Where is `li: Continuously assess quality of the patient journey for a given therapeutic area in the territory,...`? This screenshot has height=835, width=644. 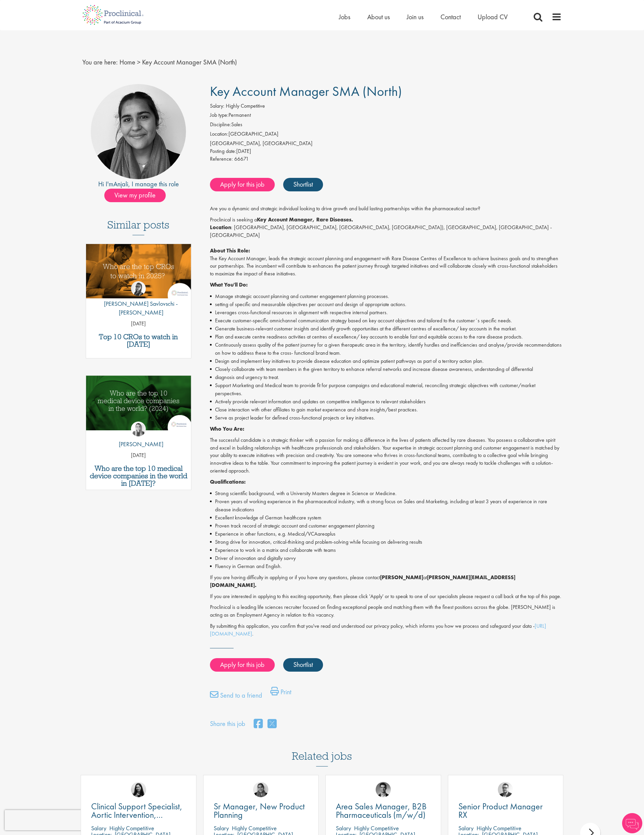 li: Continuously assess quality of the patient journey for a given therapeutic area in the territory,... is located at coordinates (386, 349).